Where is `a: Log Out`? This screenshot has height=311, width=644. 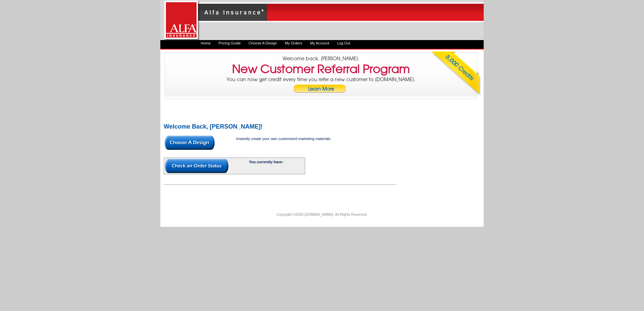 a: Log Out is located at coordinates (343, 43).